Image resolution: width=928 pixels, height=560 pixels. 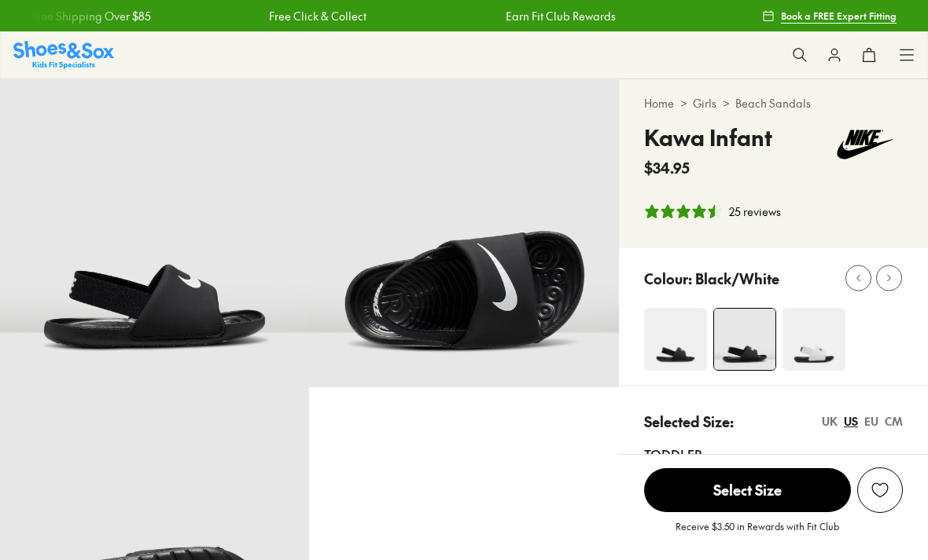 What do you see at coordinates (667, 167) in the screenshot?
I see `span: $34.95` at bounding box center [667, 167].